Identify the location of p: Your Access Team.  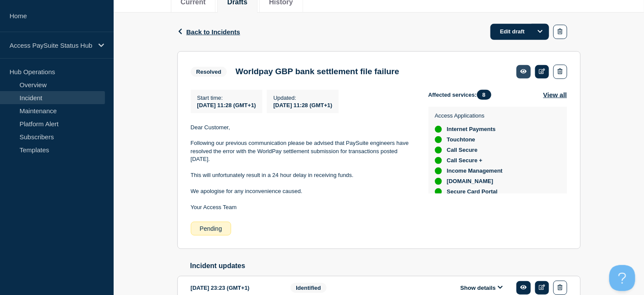
(303, 207).